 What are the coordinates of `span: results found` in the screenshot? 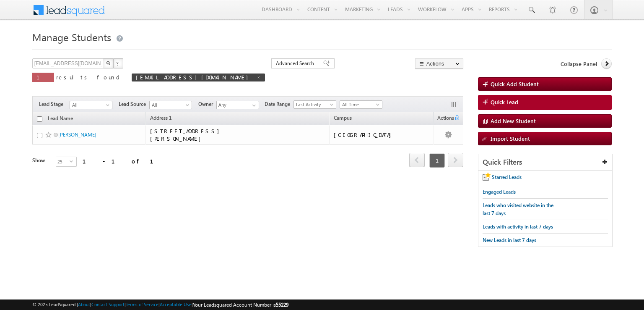 It's located at (90, 77).